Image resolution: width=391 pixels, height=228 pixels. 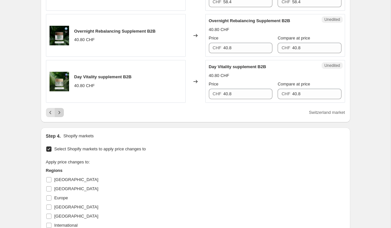 What do you see at coordinates (55, 112) in the screenshot?
I see `nav: Pagination` at bounding box center [55, 112].